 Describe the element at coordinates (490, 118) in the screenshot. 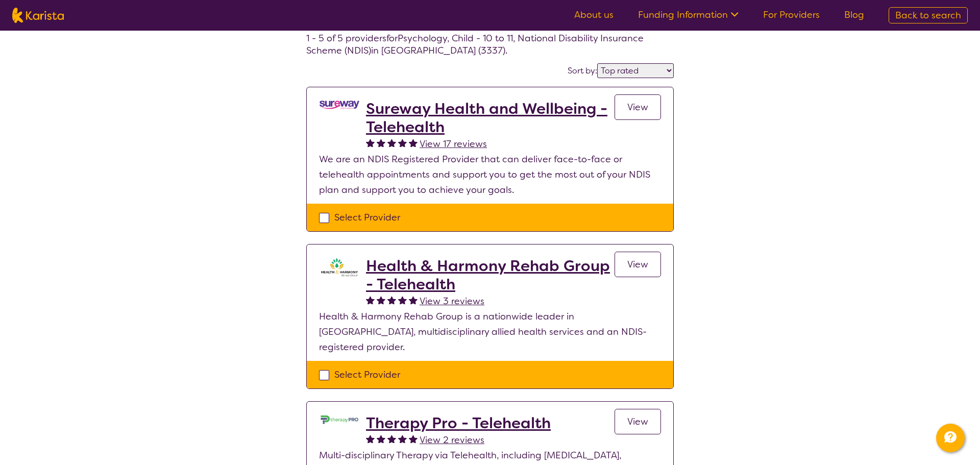

I see `a: Sureway Health and Wellbeing - Telehealth` at that location.